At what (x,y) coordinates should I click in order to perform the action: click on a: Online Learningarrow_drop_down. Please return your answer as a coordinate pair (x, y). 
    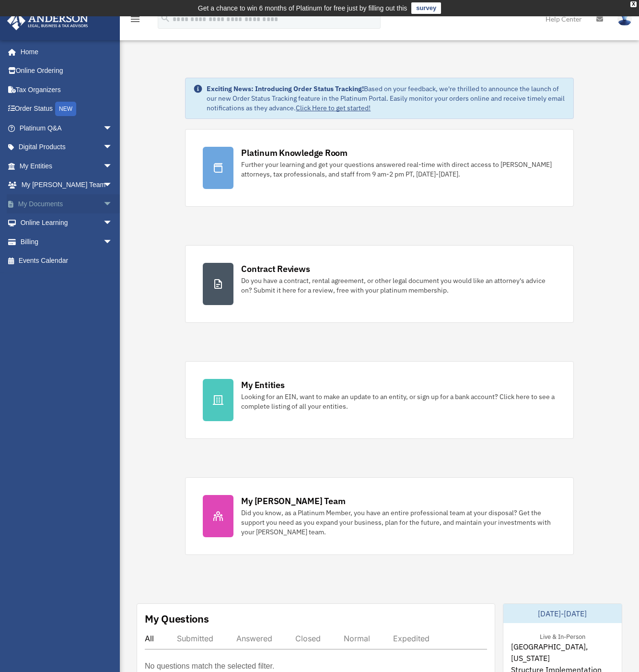
    Looking at the image, I should click on (67, 223).